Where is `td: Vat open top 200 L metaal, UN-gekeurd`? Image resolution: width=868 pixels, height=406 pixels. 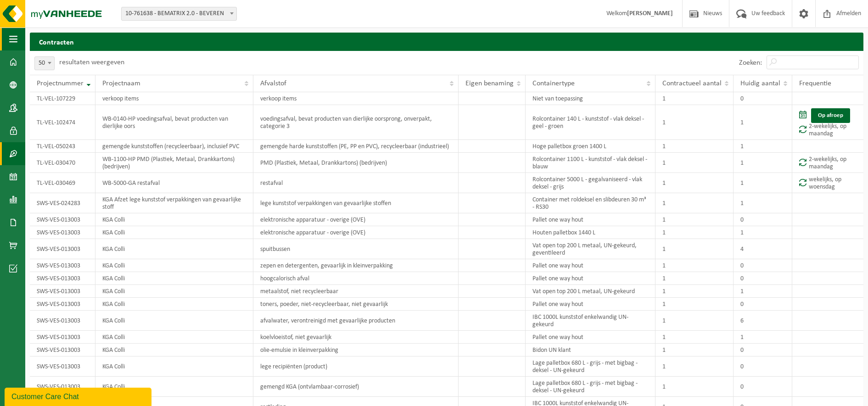 td: Vat open top 200 L metaal, UN-gekeurd is located at coordinates (590, 291).